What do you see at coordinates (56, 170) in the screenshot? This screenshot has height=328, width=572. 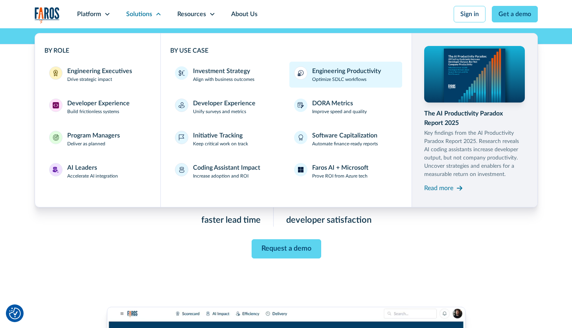 I see `img: AI Leaders` at bounding box center [56, 170].